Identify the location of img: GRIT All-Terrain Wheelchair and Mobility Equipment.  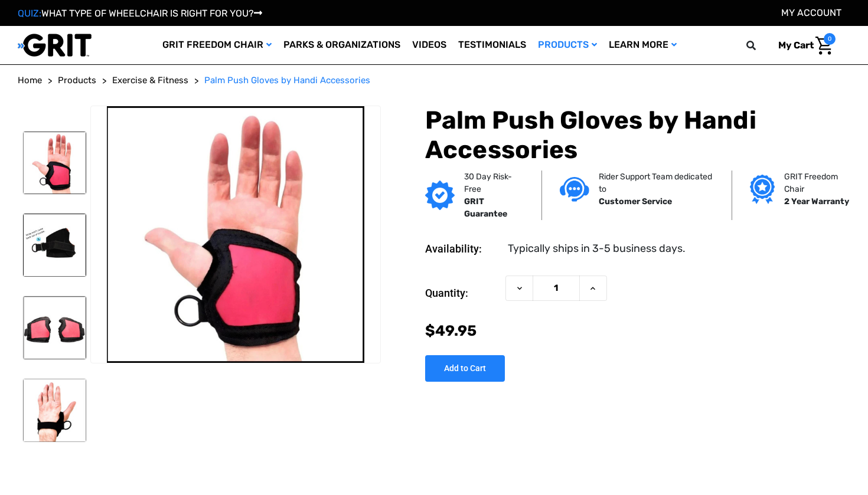
(54, 44).